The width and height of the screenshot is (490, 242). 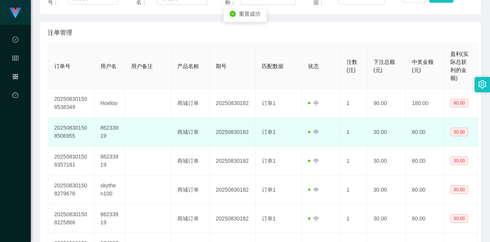 What do you see at coordinates (423, 66) in the screenshot?
I see `span: 中奖金额(元)` at bounding box center [423, 66].